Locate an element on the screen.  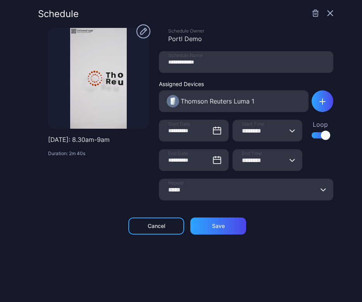
div: Save is located at coordinates (218, 226).